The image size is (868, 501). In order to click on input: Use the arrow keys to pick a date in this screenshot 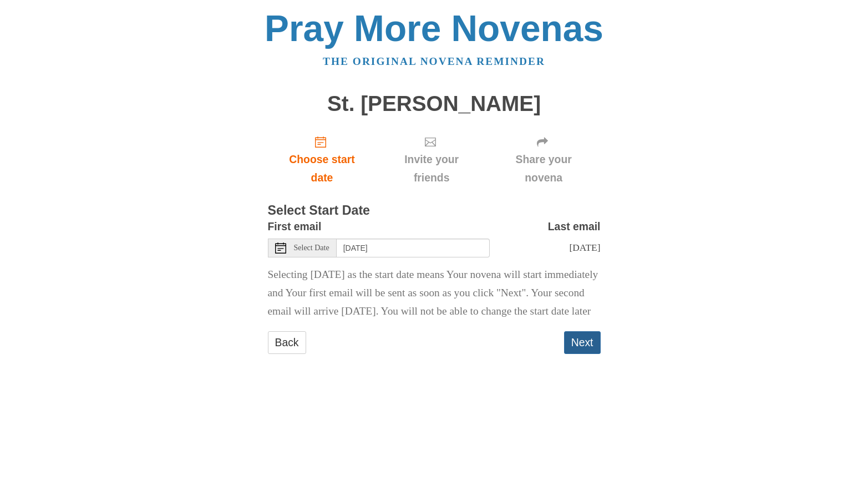, I will do `click(413, 248)`.